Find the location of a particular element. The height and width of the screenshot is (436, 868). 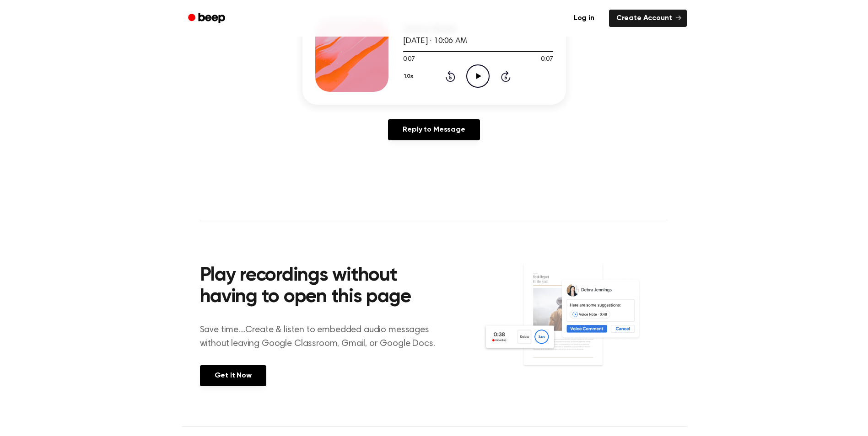

a: Create Account is located at coordinates (648, 18).